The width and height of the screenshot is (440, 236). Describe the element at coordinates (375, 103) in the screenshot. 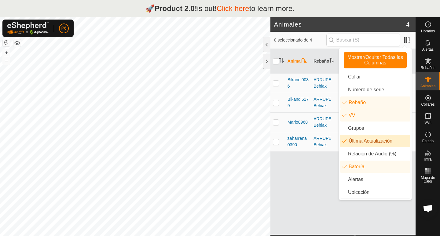

I see `li: mob.label.mob` at that location.